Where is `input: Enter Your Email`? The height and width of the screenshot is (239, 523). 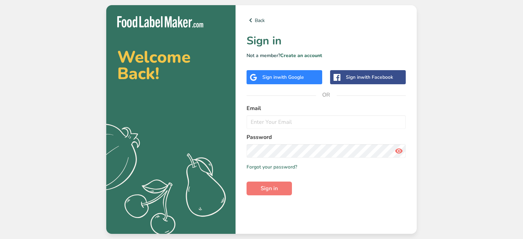 input: Enter Your Email is located at coordinates (326, 122).